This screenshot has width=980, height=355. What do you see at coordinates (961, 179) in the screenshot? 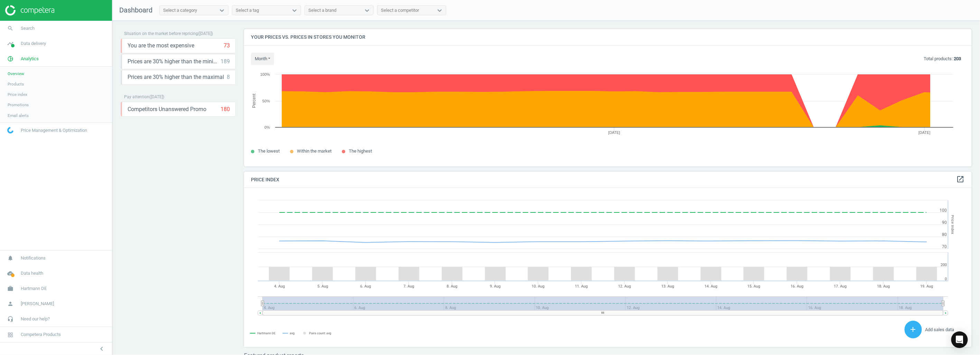
I see `a: open_in_new` at bounding box center [961, 179].